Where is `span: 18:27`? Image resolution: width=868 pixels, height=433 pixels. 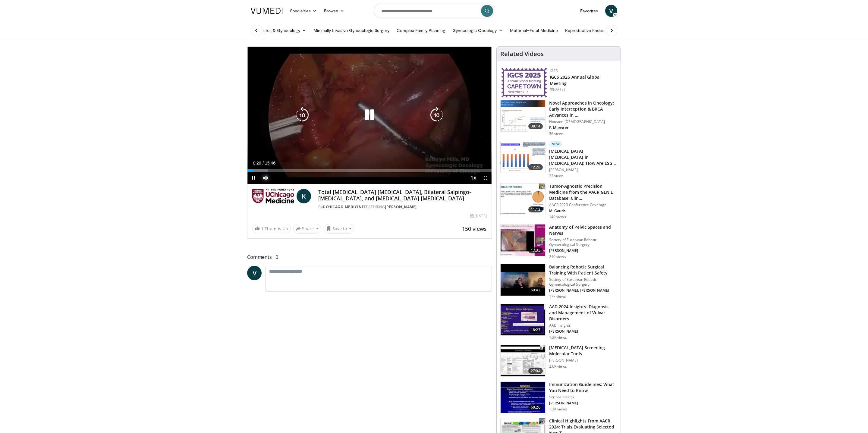
span: 18:27 is located at coordinates (535, 330).